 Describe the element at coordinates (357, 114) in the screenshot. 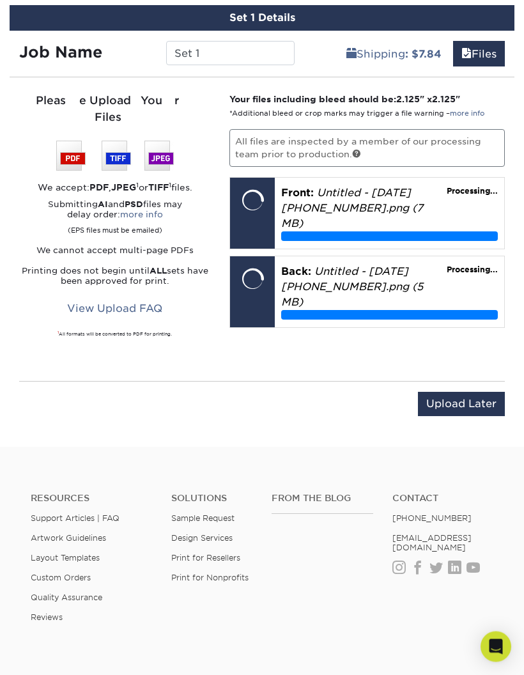

I see `small: *Additional bleed or crop marks may trigger a file warning –` at that location.